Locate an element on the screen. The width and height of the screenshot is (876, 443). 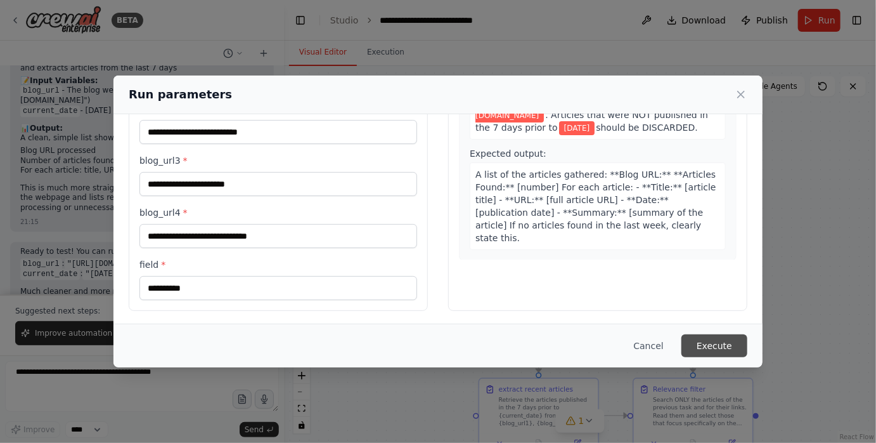
label: blog_url3 is located at coordinates (278, 160).